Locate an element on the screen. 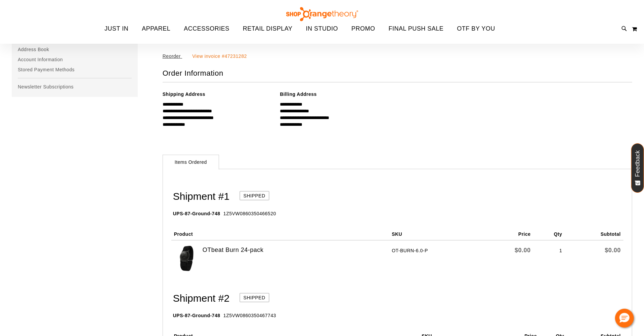 Image resolution: width=644 pixels, height=336 pixels. span: 1 is located at coordinates (201, 196).